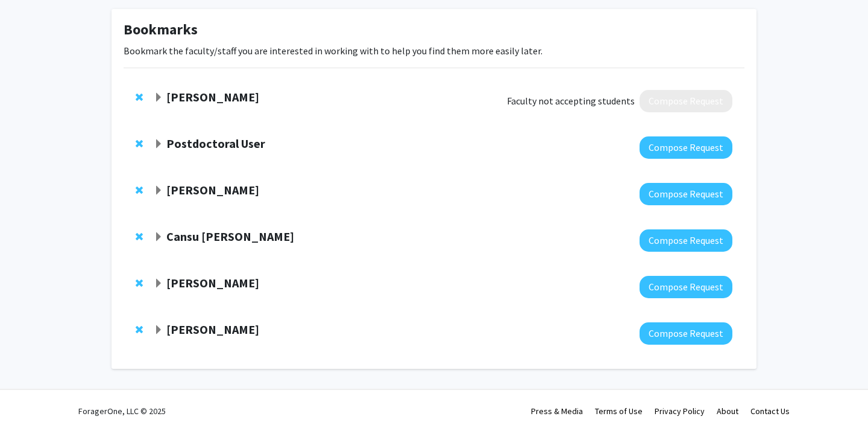 Image resolution: width=868 pixels, height=428 pixels. Describe the element at coordinates (216, 143) in the screenshot. I see `strong: Postdoctoral User` at that location.